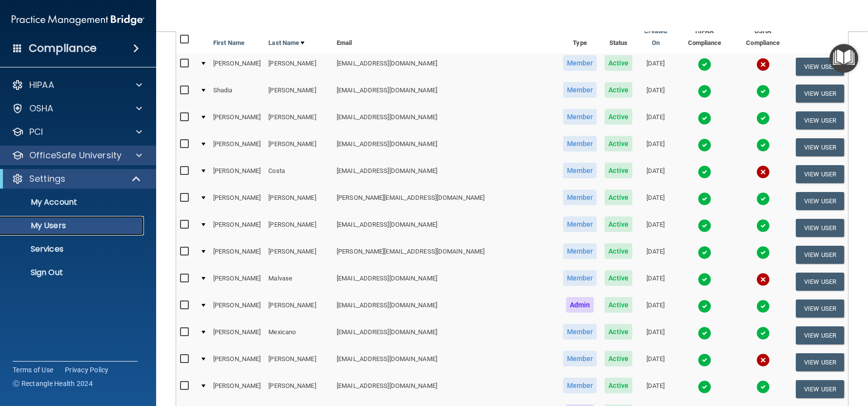 The width and height of the screenshot is (868, 406). Describe the element at coordinates (73, 249) in the screenshot. I see `p: Services` at that location.